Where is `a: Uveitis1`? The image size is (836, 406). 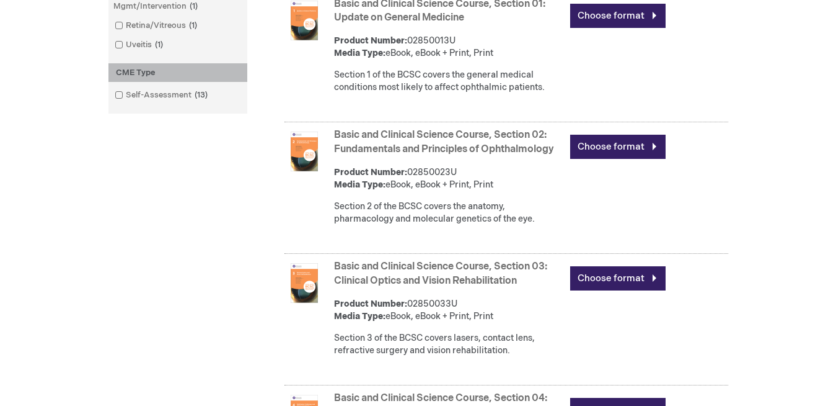
a: Uveitis1 is located at coordinates (140, 45).